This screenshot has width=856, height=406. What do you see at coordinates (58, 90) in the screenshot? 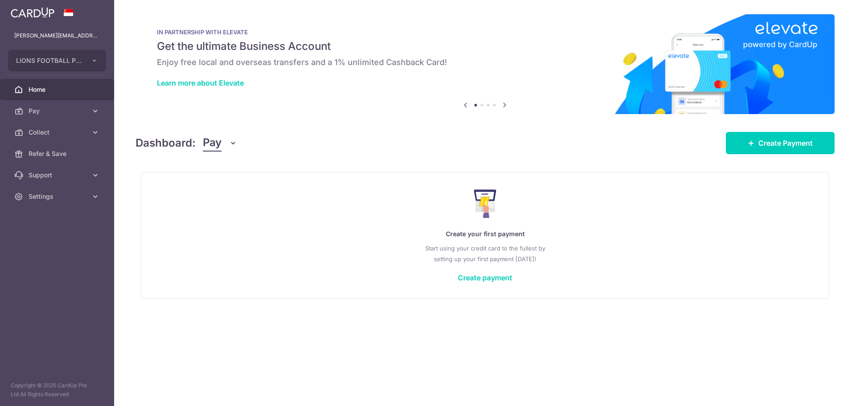
I see `span: Home` at bounding box center [58, 90].